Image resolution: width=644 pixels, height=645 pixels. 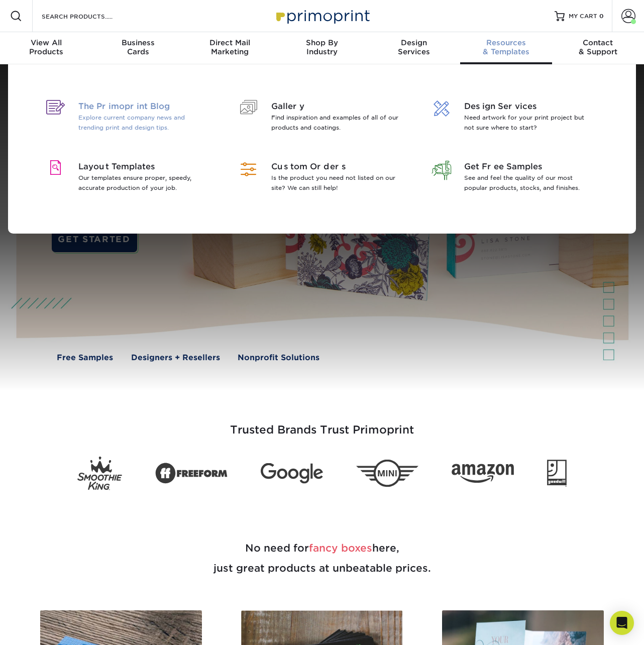 I want to click on span: 0, so click(x=601, y=17).